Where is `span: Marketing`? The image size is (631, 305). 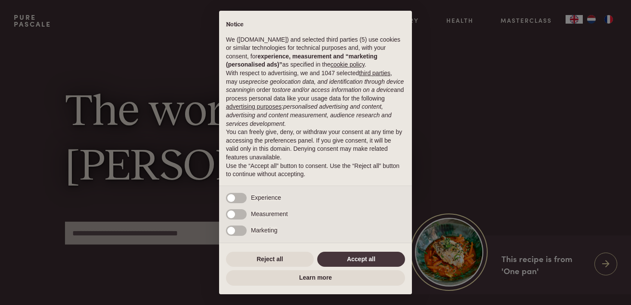
span: Marketing is located at coordinates (264, 231).